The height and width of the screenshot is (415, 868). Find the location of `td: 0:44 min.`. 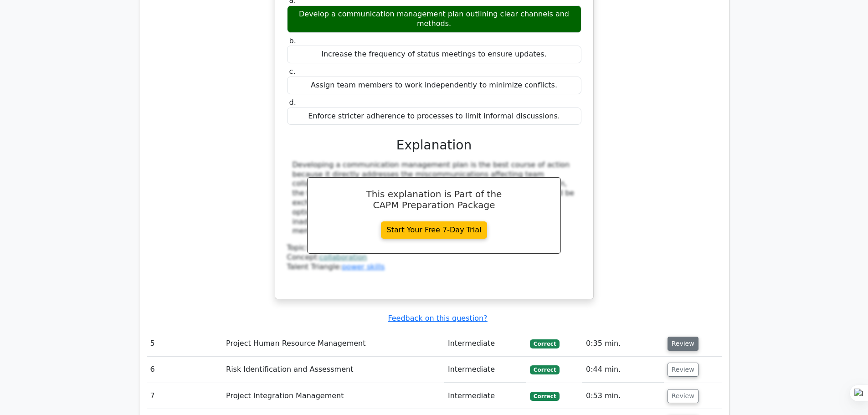

td: 0:44 min. is located at coordinates (623, 370).